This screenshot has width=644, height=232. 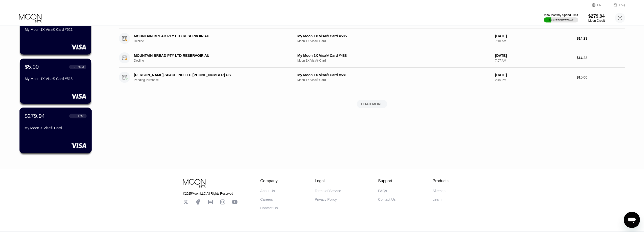 What do you see at coordinates (382, 191) in the screenshot?
I see `div: FAQs` at bounding box center [382, 191].